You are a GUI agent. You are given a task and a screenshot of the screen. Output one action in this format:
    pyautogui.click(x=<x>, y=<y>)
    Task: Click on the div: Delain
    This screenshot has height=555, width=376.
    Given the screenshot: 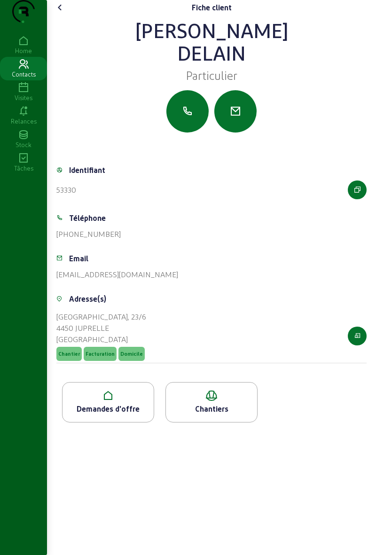 What is the action you would take?
    pyautogui.click(x=212, y=53)
    